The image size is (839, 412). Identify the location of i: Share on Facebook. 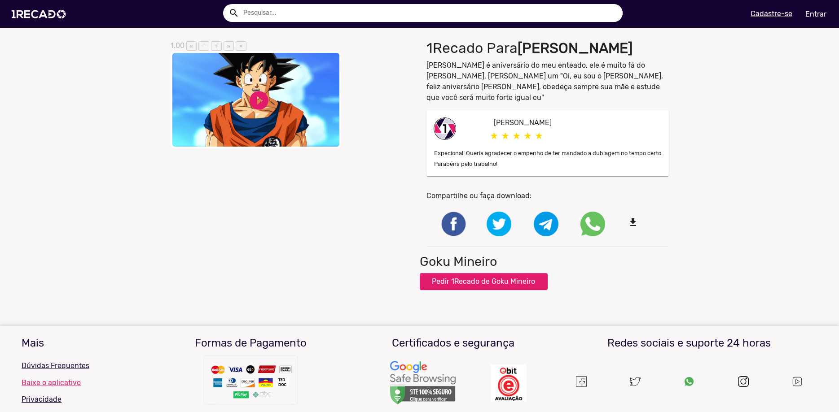
(453, 223).